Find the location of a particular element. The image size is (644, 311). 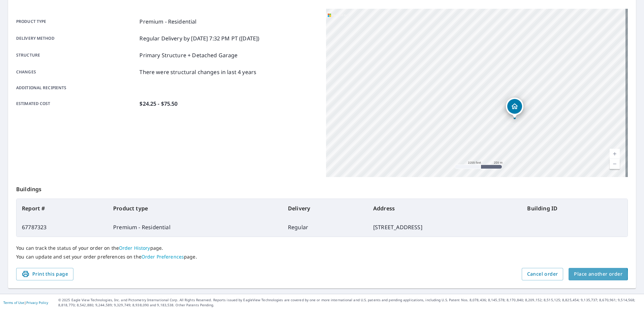

td: Regular is located at coordinates (325, 227).